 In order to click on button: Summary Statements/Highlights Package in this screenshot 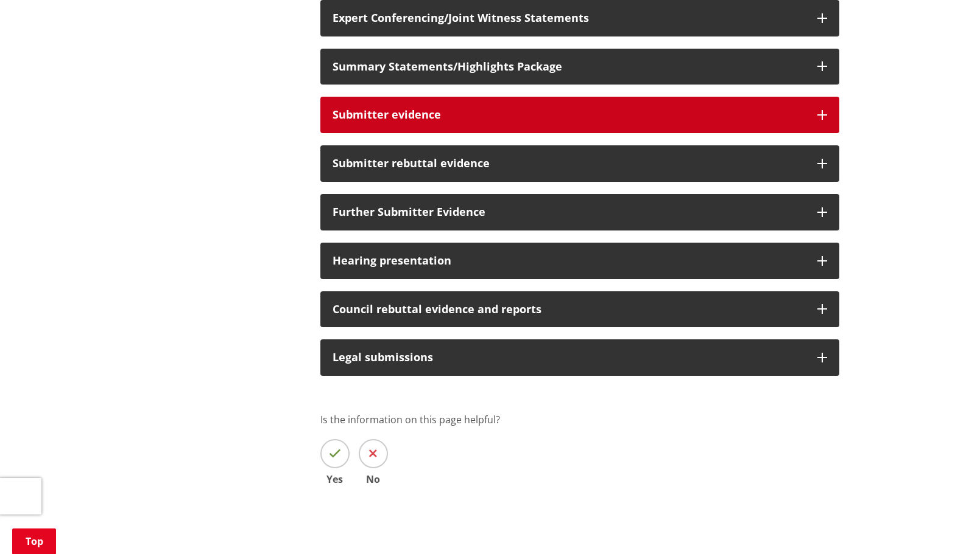, I will do `click(579, 67)`.